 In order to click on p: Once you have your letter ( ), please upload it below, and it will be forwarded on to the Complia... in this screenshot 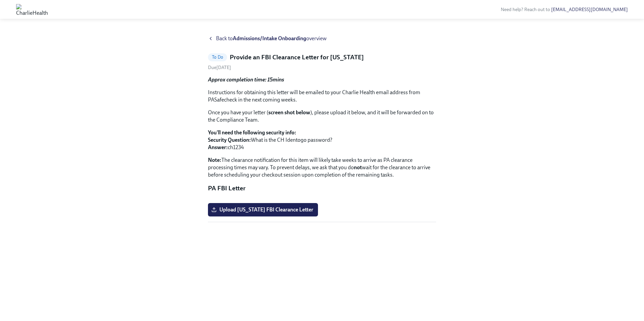, I will do `click(322, 116)`.